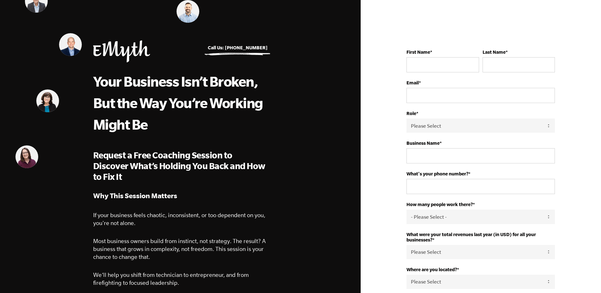 This screenshot has width=601, height=293. What do you see at coordinates (178, 103) in the screenshot?
I see `span: Your Business Isn’t Broken, But the Way You’re Working Might Be` at bounding box center [178, 103].